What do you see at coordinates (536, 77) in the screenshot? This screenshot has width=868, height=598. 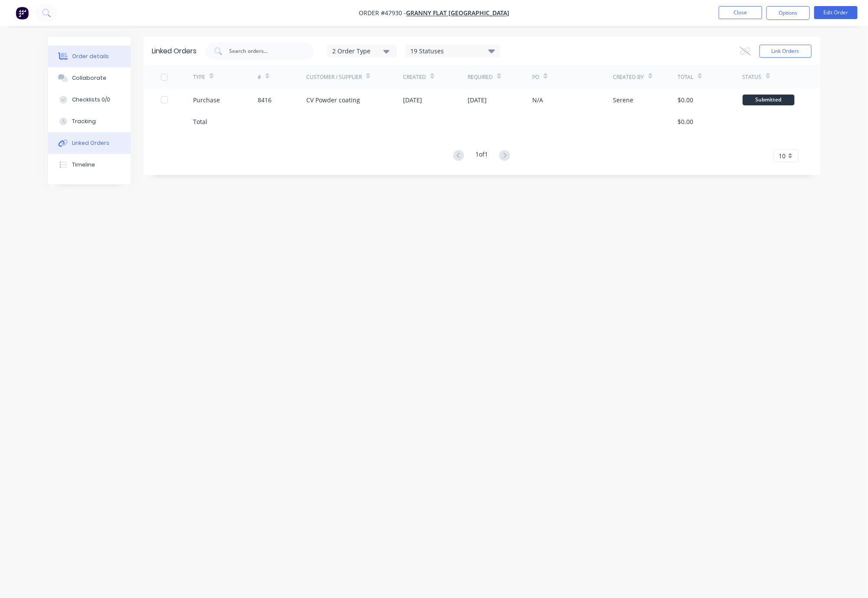 I see `div: PO` at bounding box center [536, 77].